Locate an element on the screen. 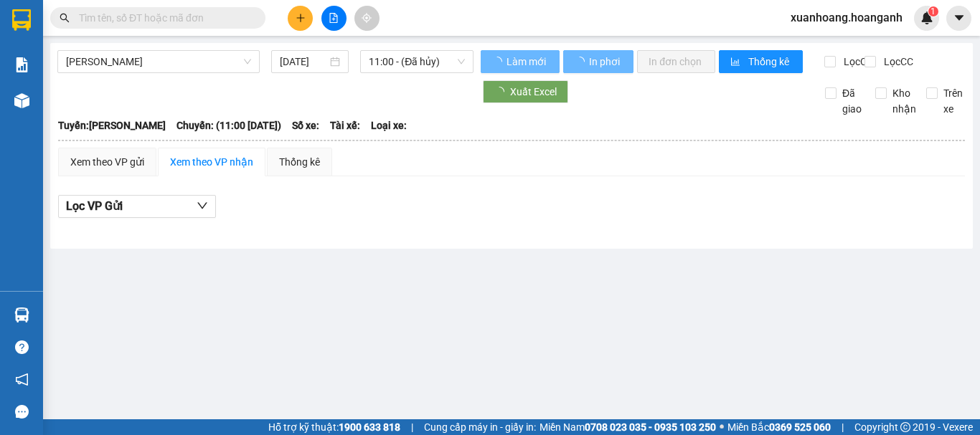 The height and width of the screenshot is (435, 980). span: notification is located at coordinates (22, 379).